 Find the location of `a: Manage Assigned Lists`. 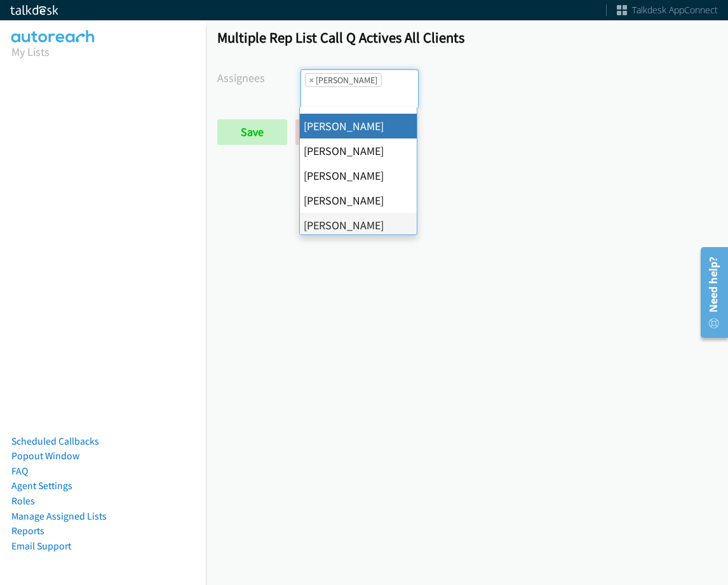

a: Manage Assigned Lists is located at coordinates (59, 516).